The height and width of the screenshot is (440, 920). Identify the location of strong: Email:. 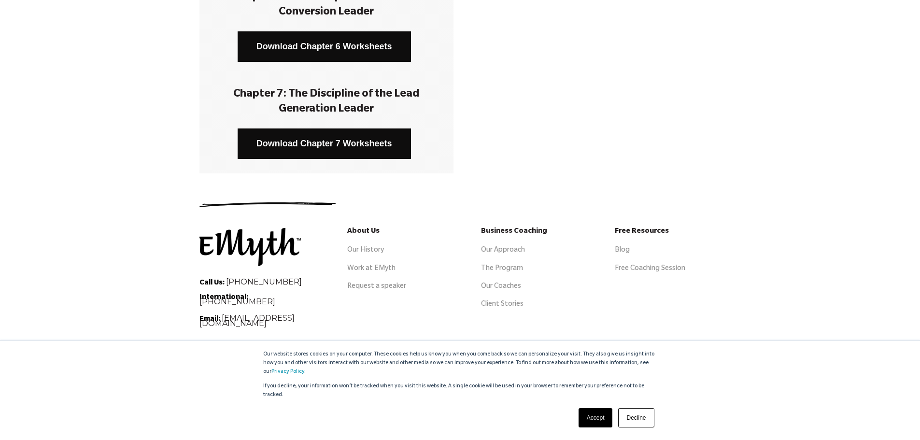
(210, 320).